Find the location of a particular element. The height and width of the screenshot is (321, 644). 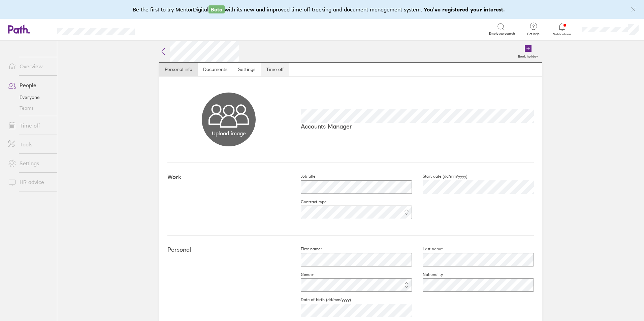

label: Book holiday is located at coordinates (528, 55).